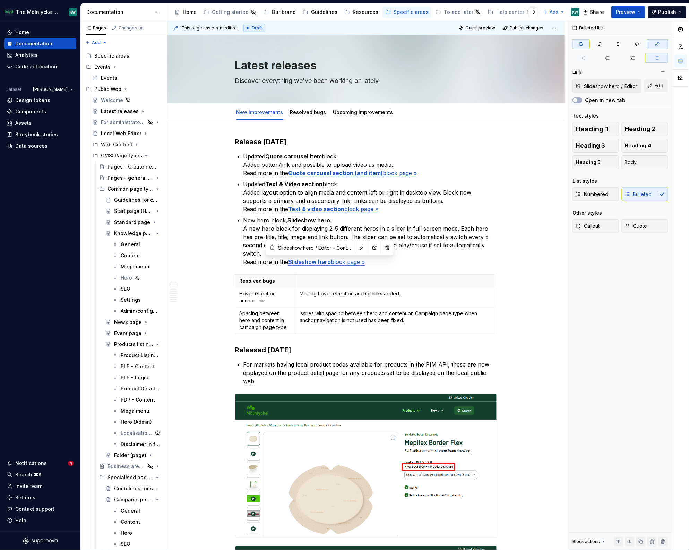 The width and height of the screenshot is (689, 550). I want to click on a: Hero (Admin), so click(137, 422).